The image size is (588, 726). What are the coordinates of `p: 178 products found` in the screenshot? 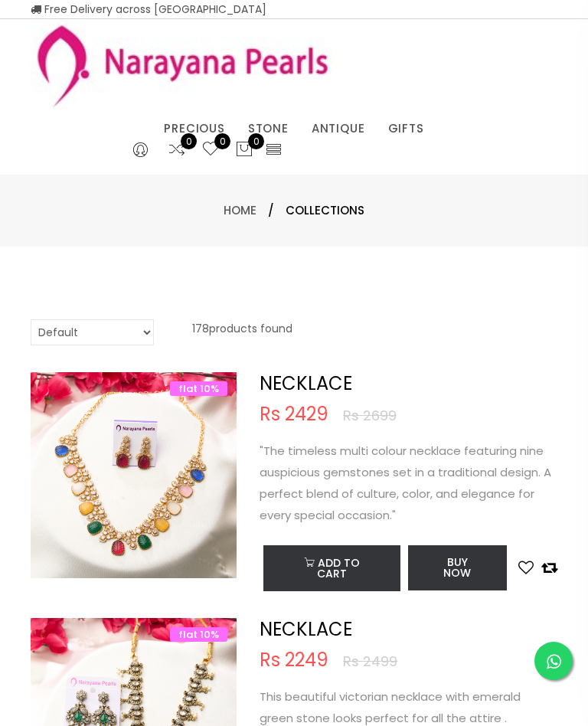 It's located at (242, 332).